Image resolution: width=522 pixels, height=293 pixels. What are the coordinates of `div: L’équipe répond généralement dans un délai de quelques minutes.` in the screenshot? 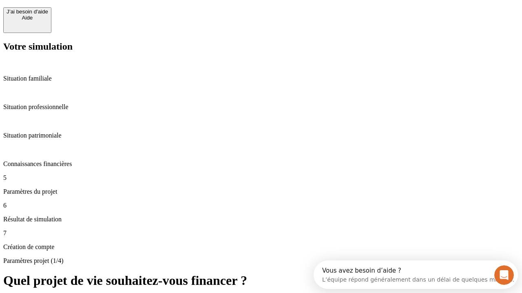 It's located at (104, 18).